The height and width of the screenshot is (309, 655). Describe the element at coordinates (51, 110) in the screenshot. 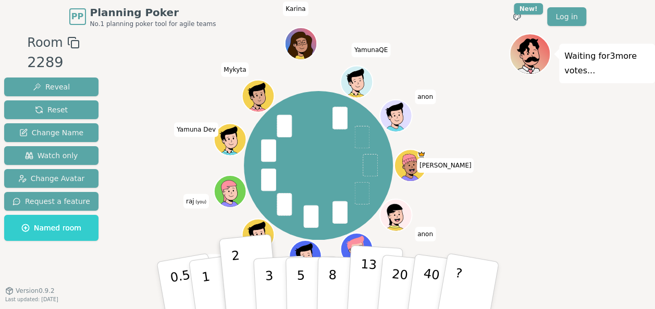

I see `span: Reset` at that location.